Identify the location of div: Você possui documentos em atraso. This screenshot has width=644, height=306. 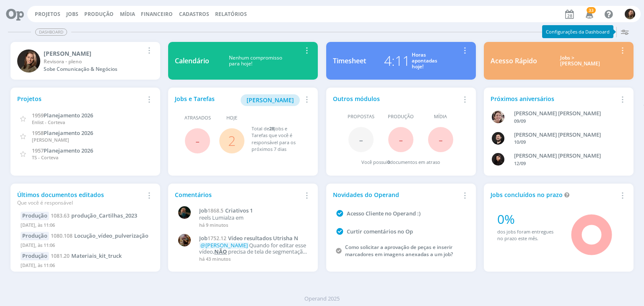
(401, 163).